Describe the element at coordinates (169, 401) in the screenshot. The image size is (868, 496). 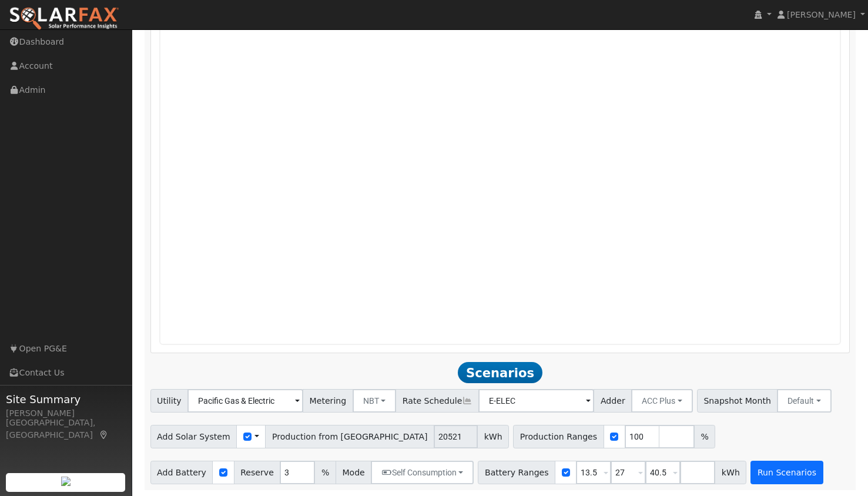
I see `span: Utility` at that location.